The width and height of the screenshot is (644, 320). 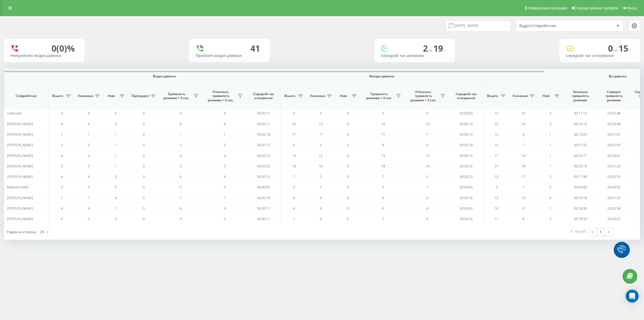 What do you see at coordinates (497, 155) in the screenshot?
I see `span: 17` at bounding box center [497, 155].